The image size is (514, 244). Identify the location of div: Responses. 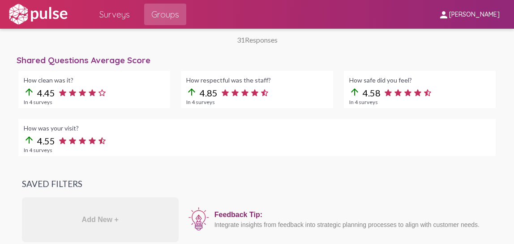
(257, 39).